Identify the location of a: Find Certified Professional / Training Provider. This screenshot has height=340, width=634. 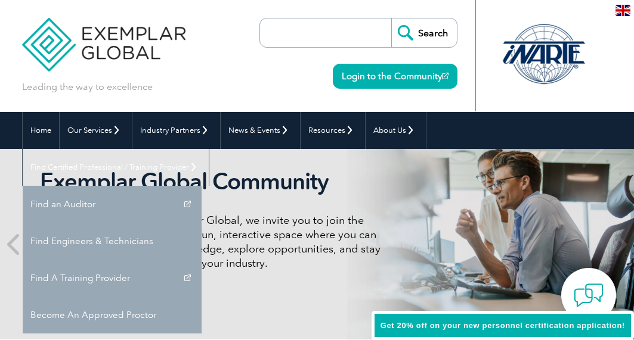
(116, 167).